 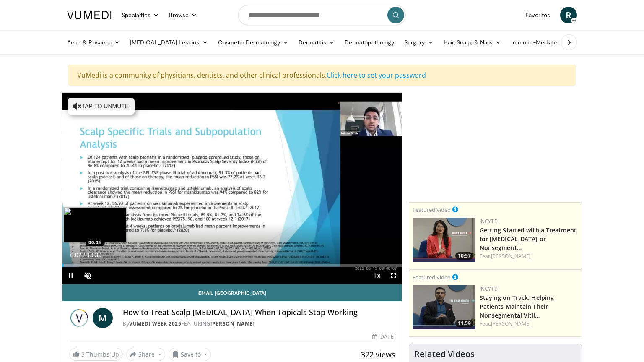 I want to click on a: Dermatopathology, so click(x=369, y=42).